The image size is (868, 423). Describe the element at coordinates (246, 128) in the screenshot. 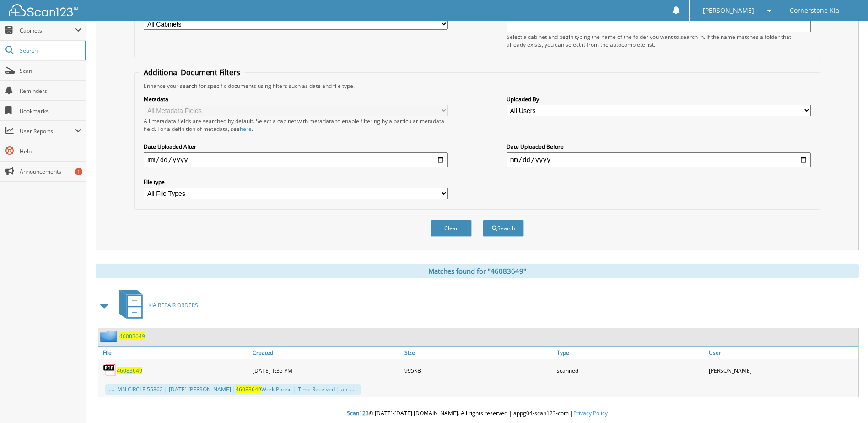

I see `a: here` at that location.